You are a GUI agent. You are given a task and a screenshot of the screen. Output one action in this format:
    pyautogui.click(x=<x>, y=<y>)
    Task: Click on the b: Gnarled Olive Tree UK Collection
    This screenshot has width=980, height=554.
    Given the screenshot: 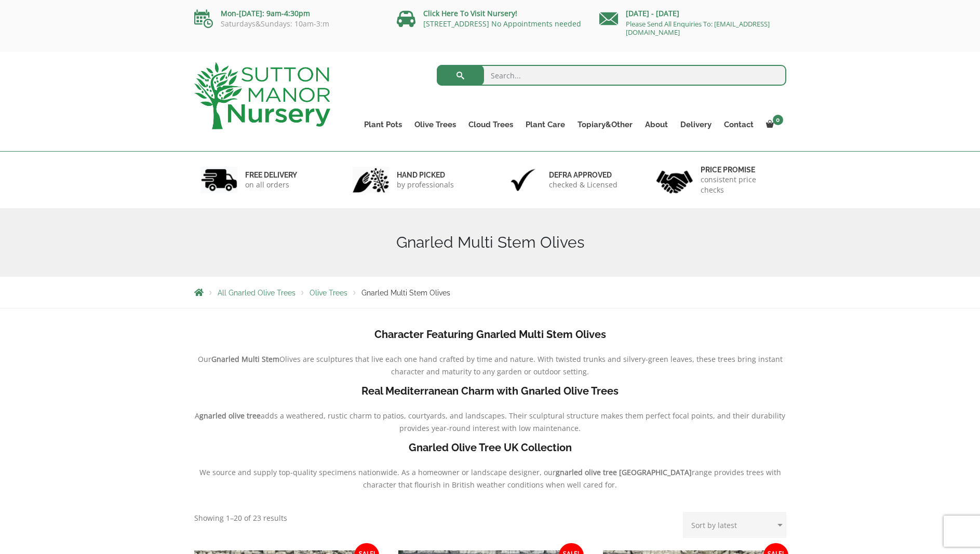 What is the action you would take?
    pyautogui.click(x=490, y=447)
    